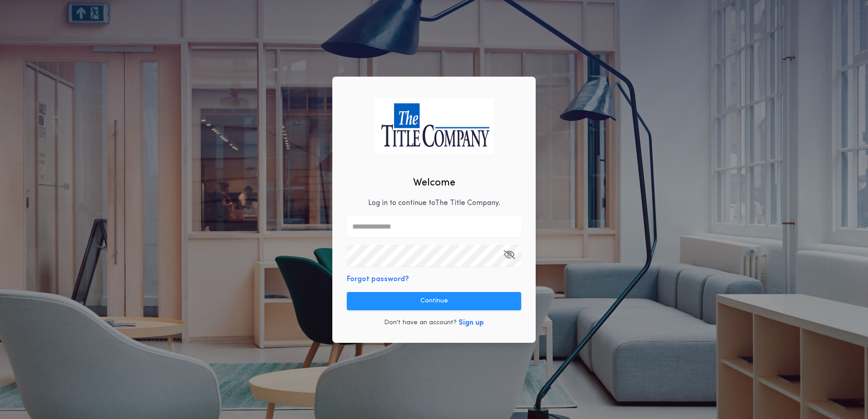 The height and width of the screenshot is (419, 868). Describe the element at coordinates (472, 323) in the screenshot. I see `button: Sign up` at that location.